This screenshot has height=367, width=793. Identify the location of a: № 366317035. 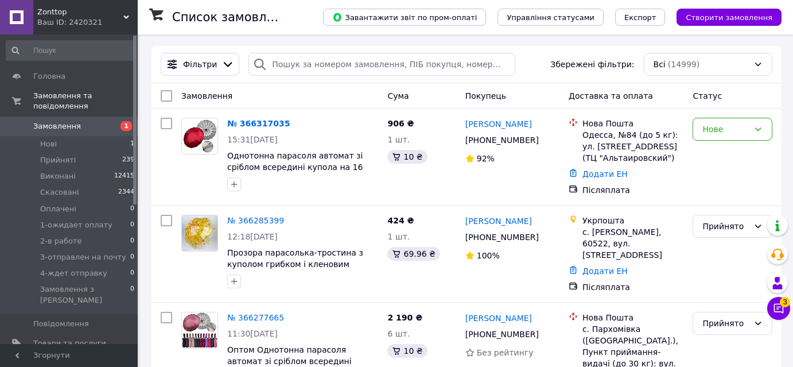
(258, 123).